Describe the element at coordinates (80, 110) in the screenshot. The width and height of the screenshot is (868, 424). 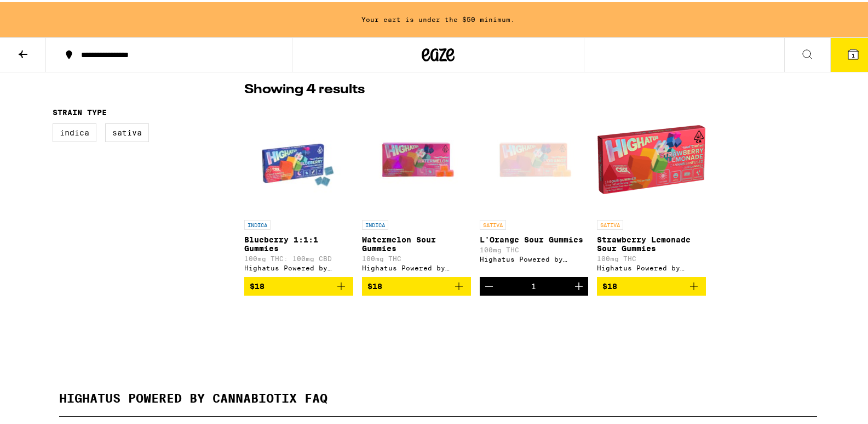
I see `legend: Strain Type` at that location.